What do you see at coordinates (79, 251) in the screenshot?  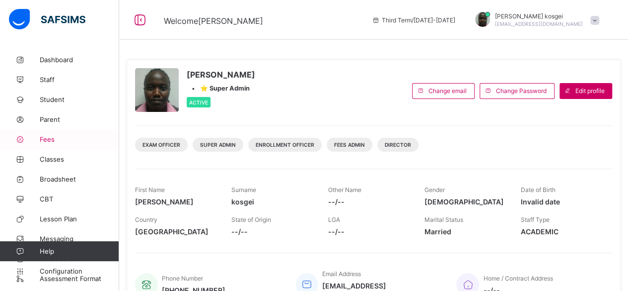 I see `span: Help` at bounding box center [79, 251].